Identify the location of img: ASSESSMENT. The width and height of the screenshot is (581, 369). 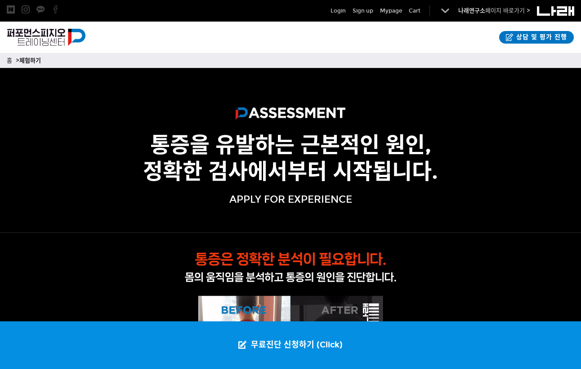
(290, 115).